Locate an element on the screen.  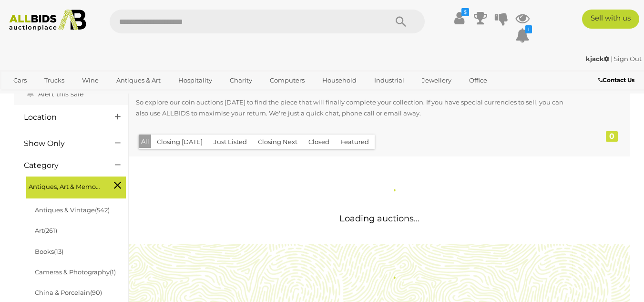
a: Household is located at coordinates (339, 80).